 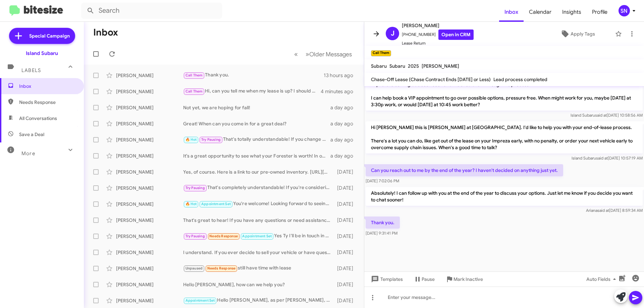 I want to click on div: Thank you., so click(x=253, y=75).